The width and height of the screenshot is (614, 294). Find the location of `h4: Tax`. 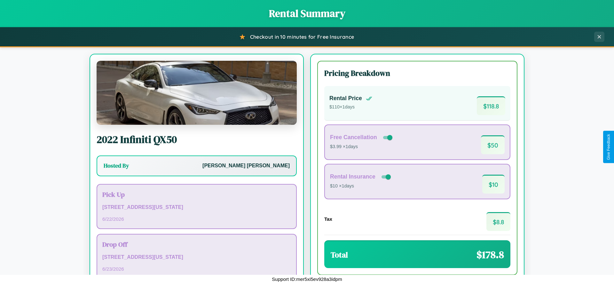

h4: Tax is located at coordinates (328, 219).